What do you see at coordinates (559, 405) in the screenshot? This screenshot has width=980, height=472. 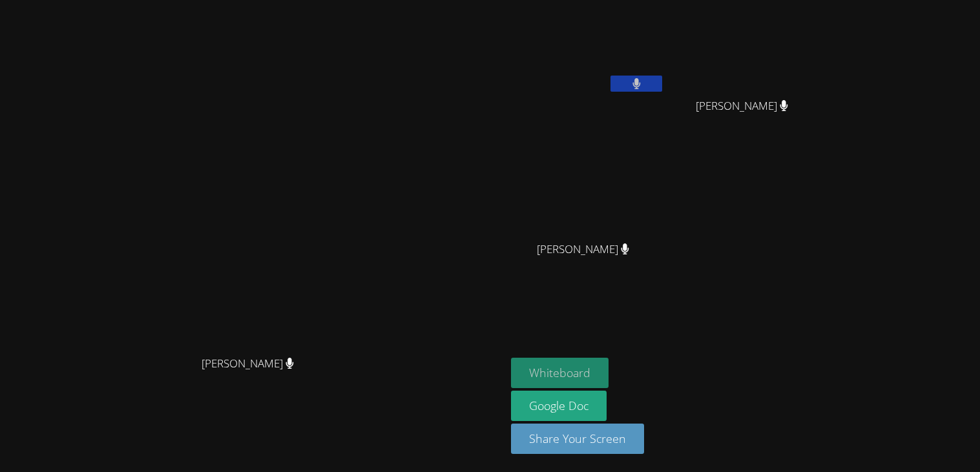 I see `a: Google Doc` at bounding box center [559, 405].